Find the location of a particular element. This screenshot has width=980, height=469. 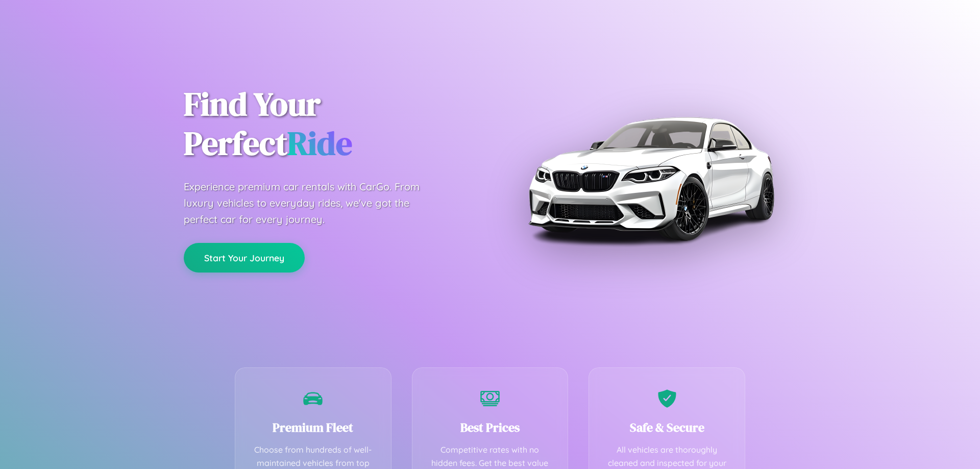

span: Ride is located at coordinates (319, 143).